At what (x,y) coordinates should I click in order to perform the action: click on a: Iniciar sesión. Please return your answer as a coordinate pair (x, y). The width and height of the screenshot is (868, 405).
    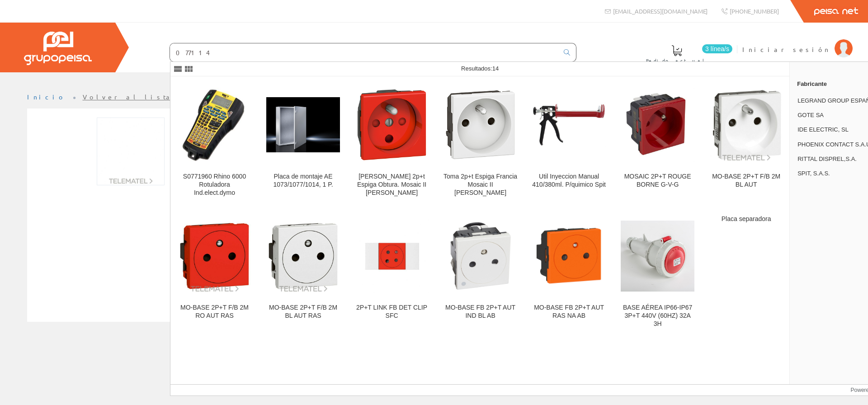
    Looking at the image, I should click on (797, 41).